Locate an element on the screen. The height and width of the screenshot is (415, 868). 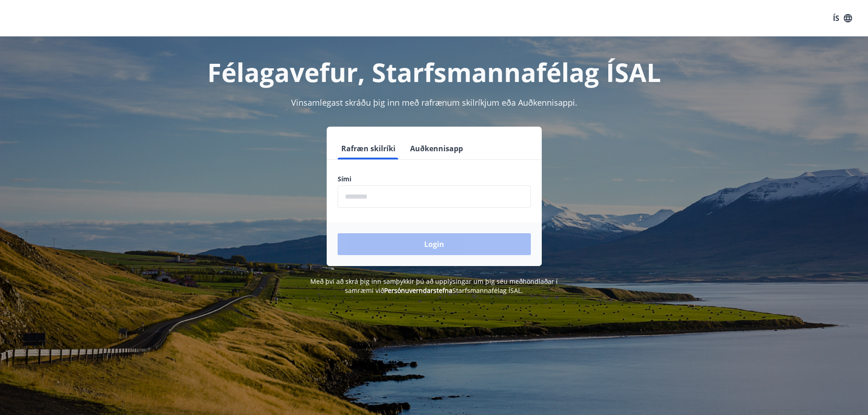
span: Með því að skrá þig inn samþykkir þú að upplýsingar um þig séu meðhöndlaðar í samræmi við Starfsm... is located at coordinates (433, 286).